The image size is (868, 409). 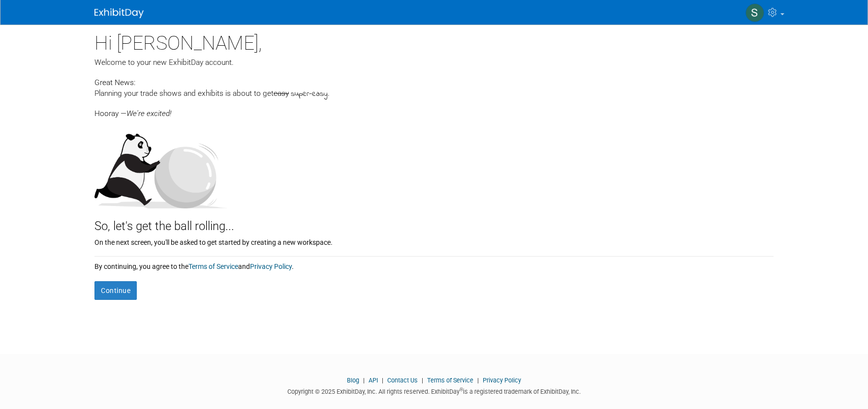 What do you see at coordinates (161, 166) in the screenshot?
I see `img: Let's get the ball rolling` at bounding box center [161, 166].